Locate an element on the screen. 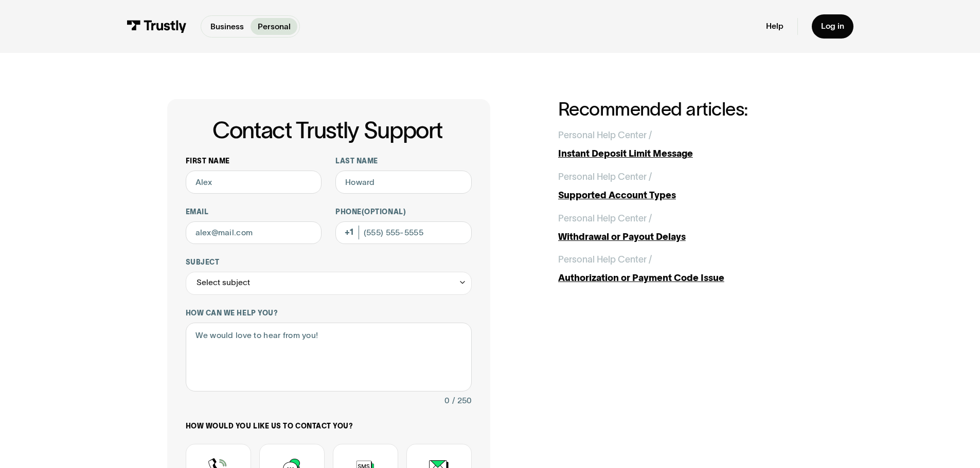 This screenshot has width=980, height=468. div: Authorization or Payment Code Issue is located at coordinates (686, 278).